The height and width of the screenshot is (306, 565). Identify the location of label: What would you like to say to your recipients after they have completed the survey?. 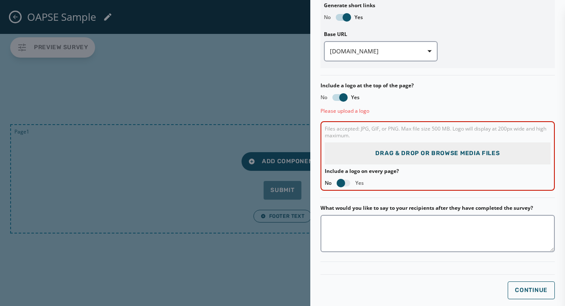
(427, 208).